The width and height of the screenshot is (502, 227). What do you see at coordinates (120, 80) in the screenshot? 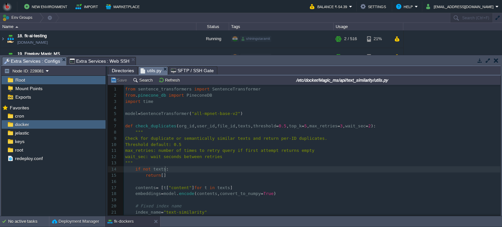
I see `button: Save` at bounding box center [120, 80].